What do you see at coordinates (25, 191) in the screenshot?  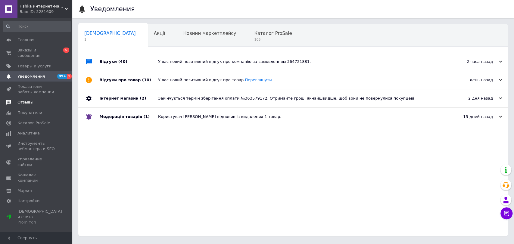 I see `span: Маркет` at bounding box center [25, 191].